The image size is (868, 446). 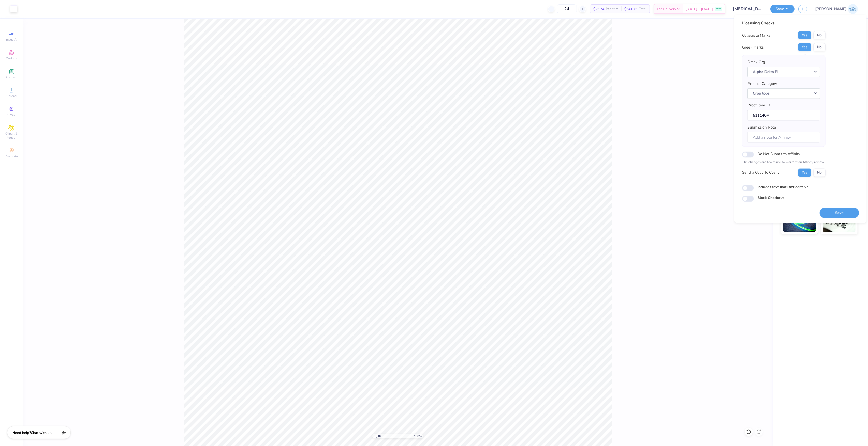 What do you see at coordinates (11, 96) in the screenshot?
I see `span: Upload` at bounding box center [11, 96].